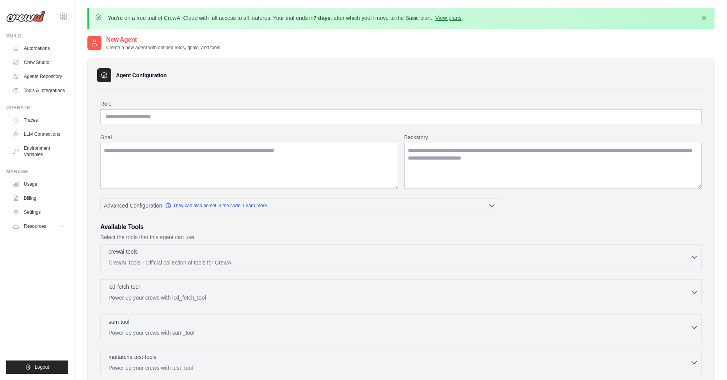 The image size is (727, 380). What do you see at coordinates (26, 16) in the screenshot?
I see `img: Logo` at bounding box center [26, 16].